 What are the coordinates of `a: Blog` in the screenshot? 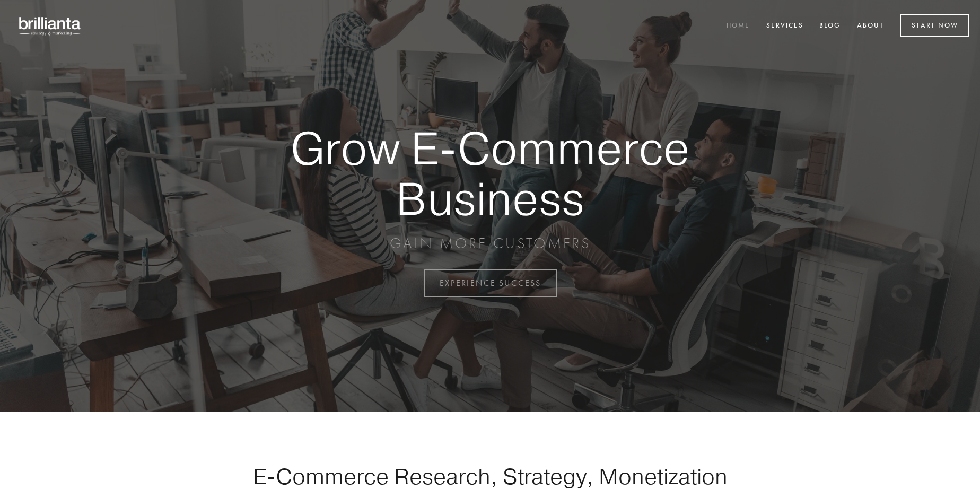 It's located at (830, 26).